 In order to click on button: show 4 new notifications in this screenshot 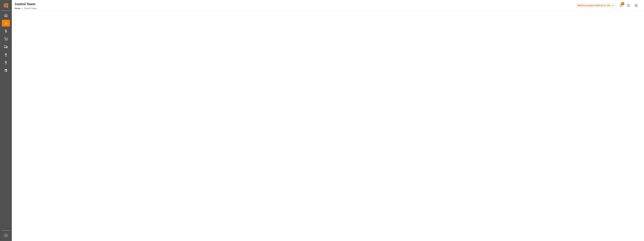, I will do `click(621, 6)`.